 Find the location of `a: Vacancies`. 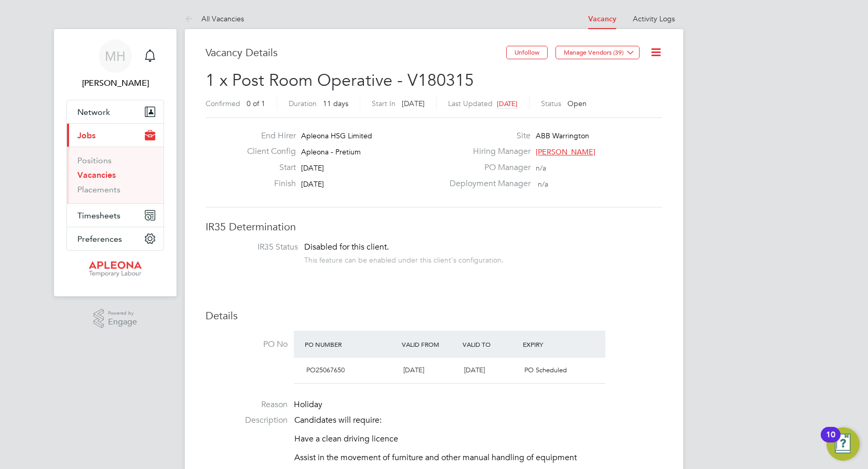

a: Vacancies is located at coordinates (97, 175).